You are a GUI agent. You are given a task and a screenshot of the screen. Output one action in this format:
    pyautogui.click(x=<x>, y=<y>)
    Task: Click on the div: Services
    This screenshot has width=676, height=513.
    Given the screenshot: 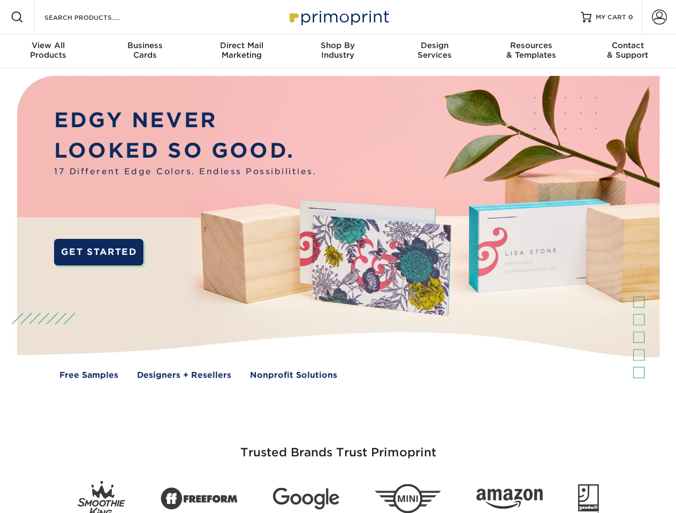 What is the action you would take?
    pyautogui.click(x=434, y=50)
    